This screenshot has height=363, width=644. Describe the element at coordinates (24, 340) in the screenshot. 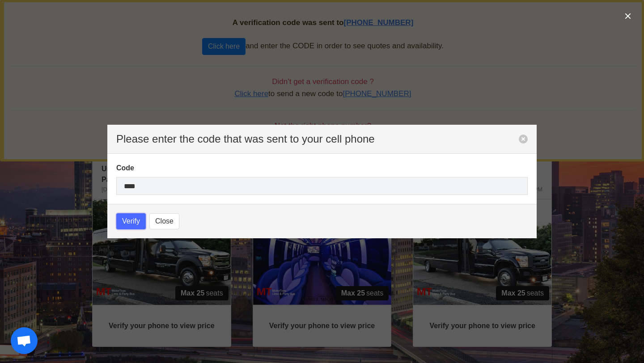

I see `div: Open chat` at that location.